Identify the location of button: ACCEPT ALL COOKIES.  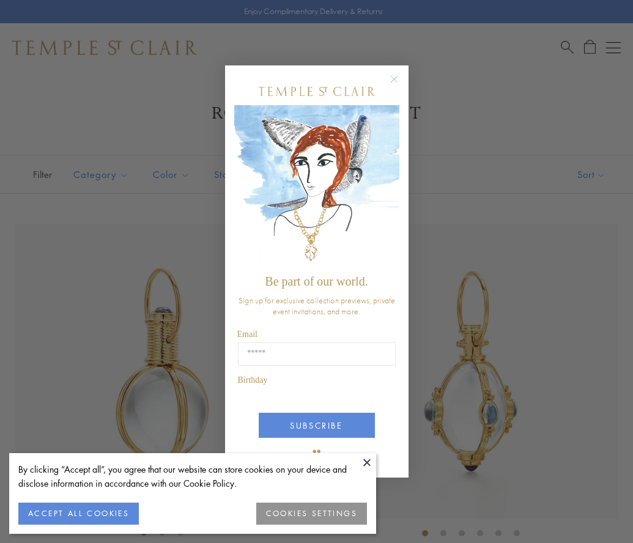
(78, 514).